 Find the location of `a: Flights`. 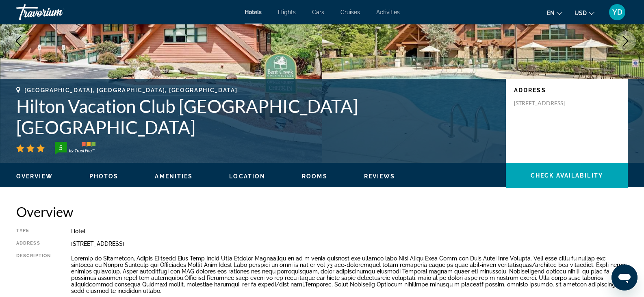

a: Flights is located at coordinates (287, 12).